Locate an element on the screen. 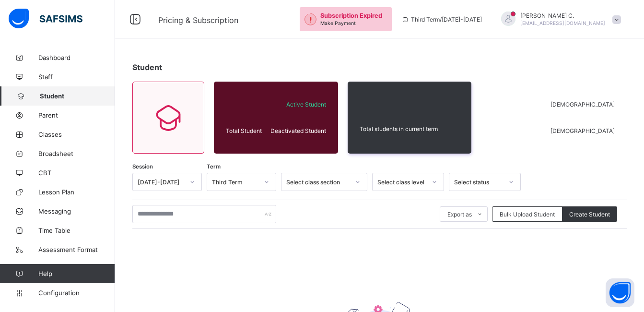 The width and height of the screenshot is (644, 312). span: Pricing & Subscription is located at coordinates (198, 20).